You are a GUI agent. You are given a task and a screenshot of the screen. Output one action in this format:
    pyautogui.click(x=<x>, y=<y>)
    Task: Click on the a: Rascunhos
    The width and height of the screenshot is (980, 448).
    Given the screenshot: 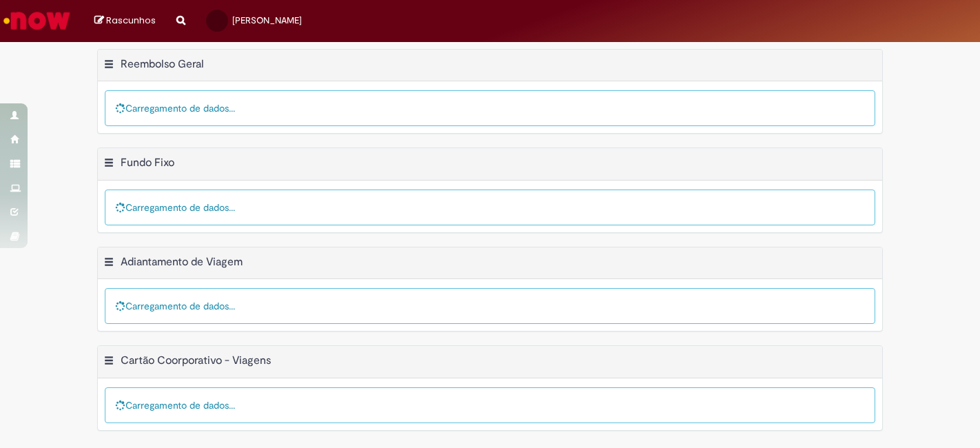 What is the action you would take?
    pyautogui.click(x=124, y=21)
    